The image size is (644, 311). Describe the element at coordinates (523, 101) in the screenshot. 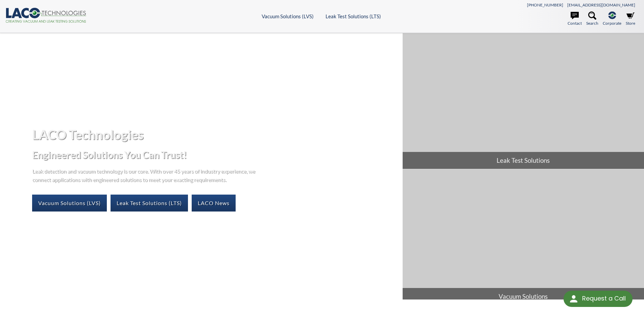

I see `a: Leak Test Solutions` at that location.